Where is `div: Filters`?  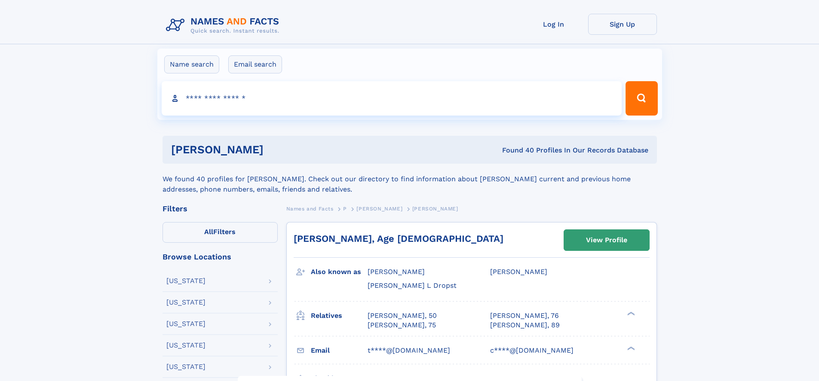 div: Filters is located at coordinates (220, 209).